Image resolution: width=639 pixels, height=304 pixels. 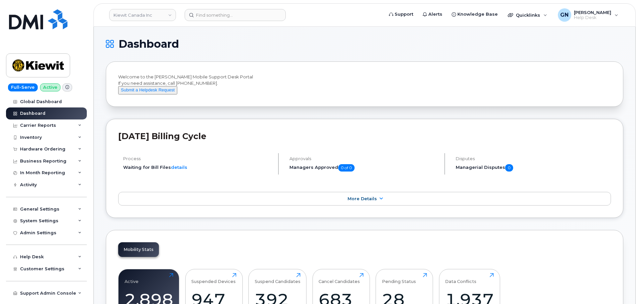 I want to click on span: Dashboard, so click(x=149, y=44).